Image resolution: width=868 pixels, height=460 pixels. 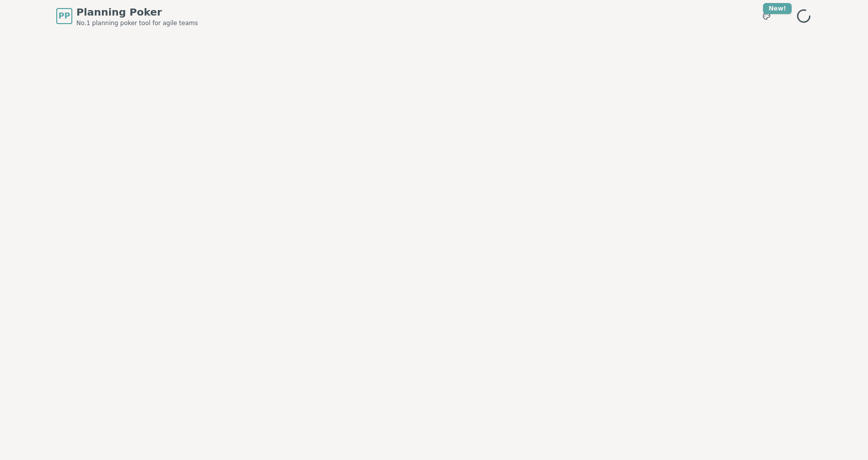 What do you see at coordinates (64, 16) in the screenshot?
I see `span: PP` at bounding box center [64, 16].